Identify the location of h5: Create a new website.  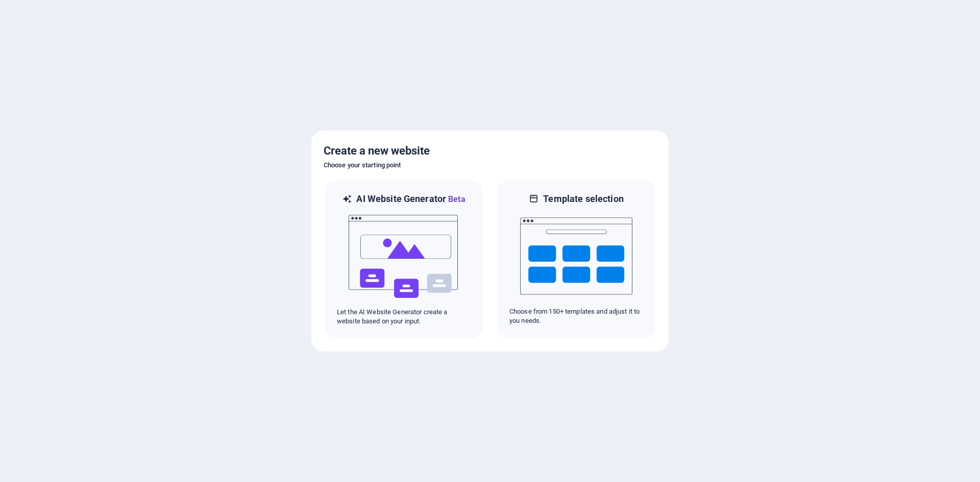
(490, 151).